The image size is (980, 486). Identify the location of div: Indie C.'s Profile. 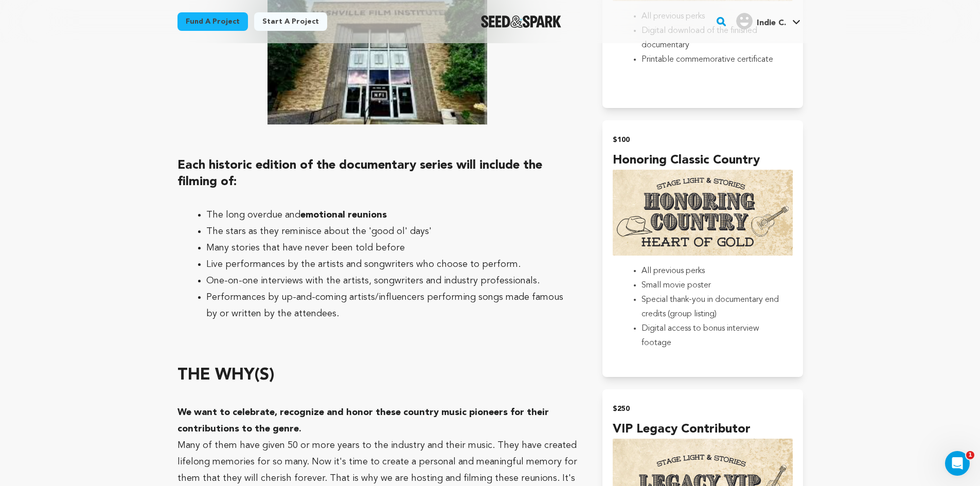
(761, 21).